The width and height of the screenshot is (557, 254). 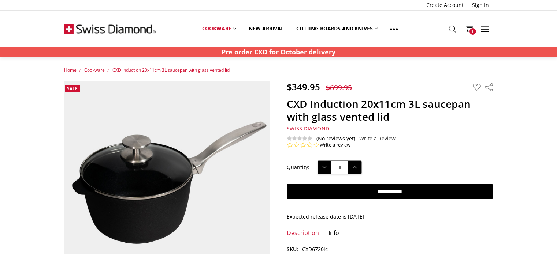 I want to click on a: Info, so click(x=333, y=233).